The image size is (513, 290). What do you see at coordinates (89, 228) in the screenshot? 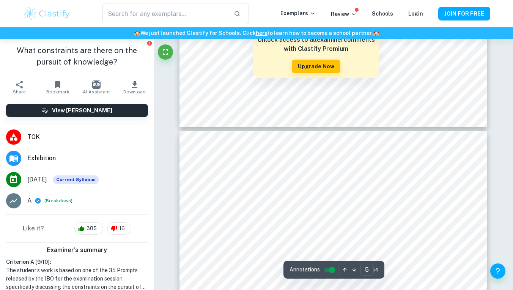
I see `div: 385` at bounding box center [89, 228].